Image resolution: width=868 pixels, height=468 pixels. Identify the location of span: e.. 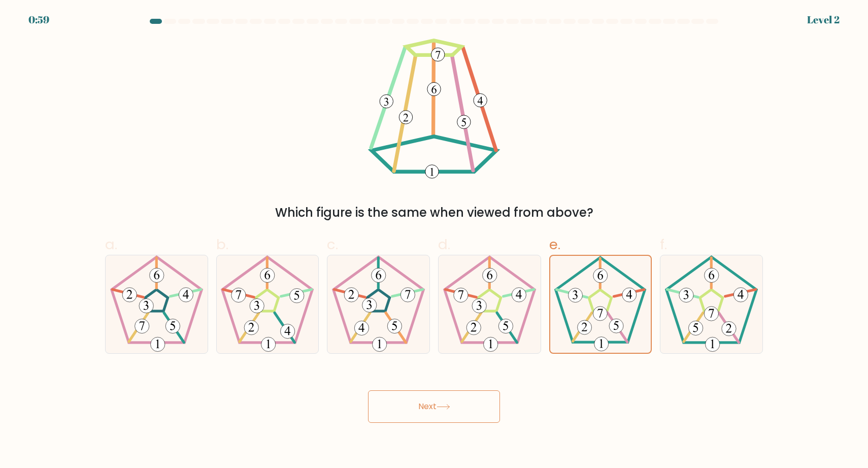
(554, 244).